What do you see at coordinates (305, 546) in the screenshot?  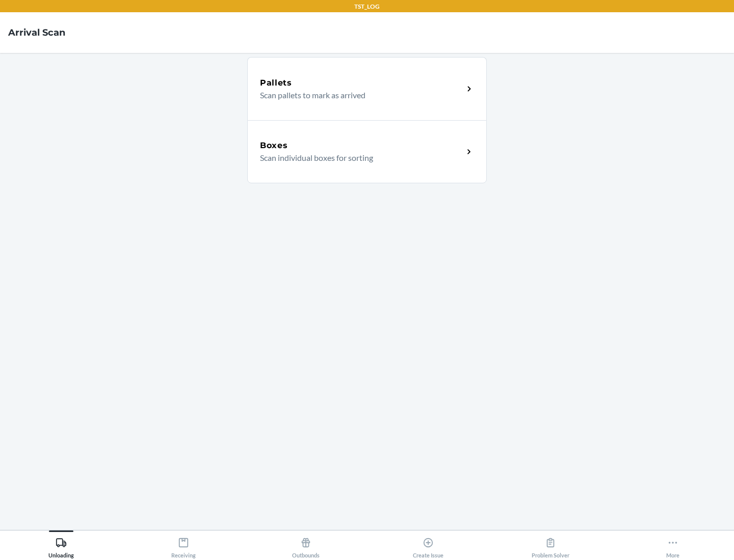 I see `div: Outbounds` at bounding box center [305, 546].